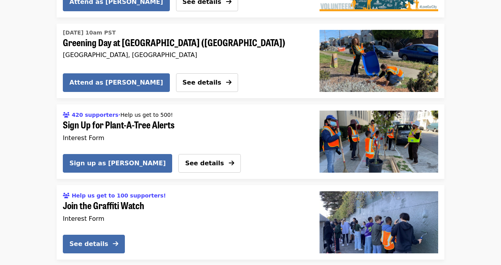 Image resolution: width=501 pixels, height=265 pixels. Describe the element at coordinates (185, 205) in the screenshot. I see `span: Join the Graffiti Watch` at that location.